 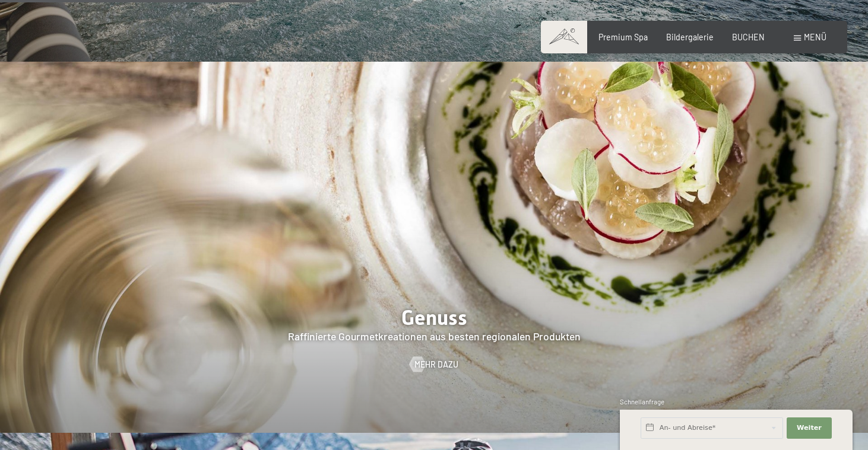 I want to click on span: BUCHEN, so click(x=748, y=37).